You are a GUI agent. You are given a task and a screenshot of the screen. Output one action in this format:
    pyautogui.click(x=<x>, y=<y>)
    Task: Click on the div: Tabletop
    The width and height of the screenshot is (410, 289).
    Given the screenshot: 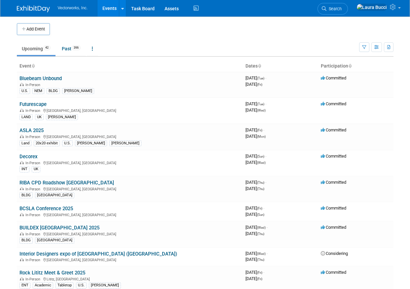 What is the action you would take?
    pyautogui.click(x=64, y=285)
    